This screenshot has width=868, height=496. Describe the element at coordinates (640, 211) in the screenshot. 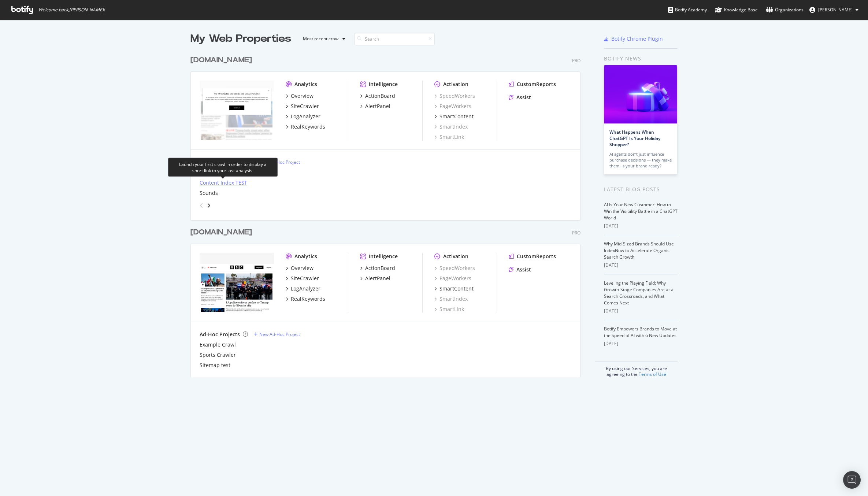

I see `a: AI Is Your New Customer: How to Win the Visibility Battle in a ChatGPT World` at that location.